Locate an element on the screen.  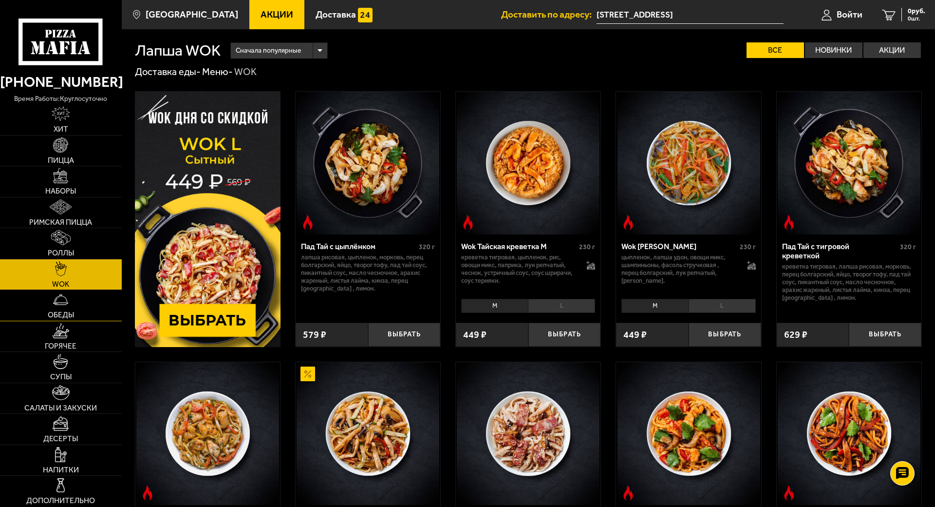
p: креветка тигровая, лапша рисовая, морковь, перец болгарский, яйцо, творог тофу, пад тай соус, пик... is located at coordinates (849, 282).